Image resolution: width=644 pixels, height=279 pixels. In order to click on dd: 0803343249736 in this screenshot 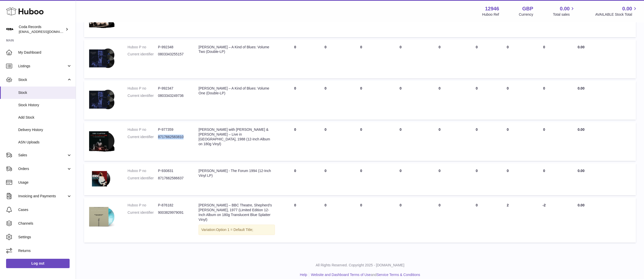, I will do `click(173, 96)`.